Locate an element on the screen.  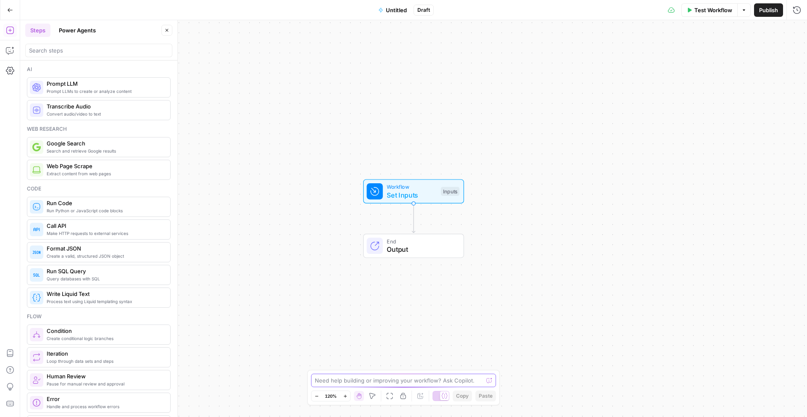
div: Inputs is located at coordinates (450, 191).